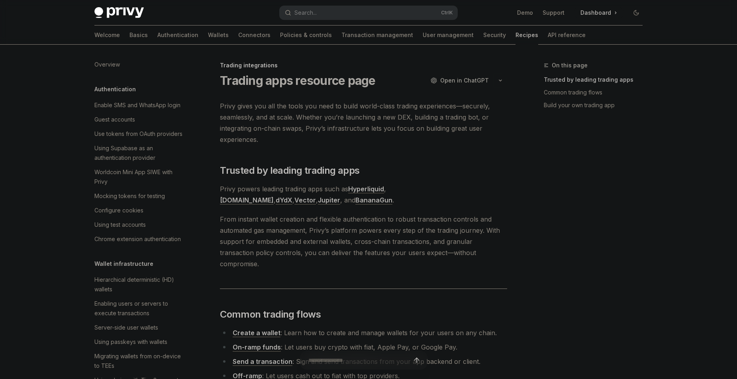 The width and height of the screenshot is (737, 379). Describe the element at coordinates (218, 35) in the screenshot. I see `a: Wallets` at that location.